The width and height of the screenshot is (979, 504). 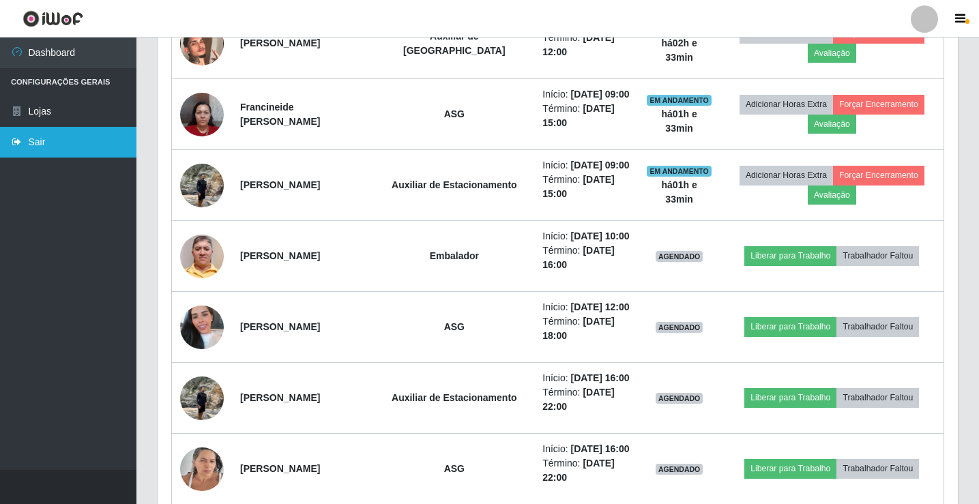 What do you see at coordinates (202, 328) in the screenshot?
I see `img: 1750447582660.jpeg` at bounding box center [202, 328].